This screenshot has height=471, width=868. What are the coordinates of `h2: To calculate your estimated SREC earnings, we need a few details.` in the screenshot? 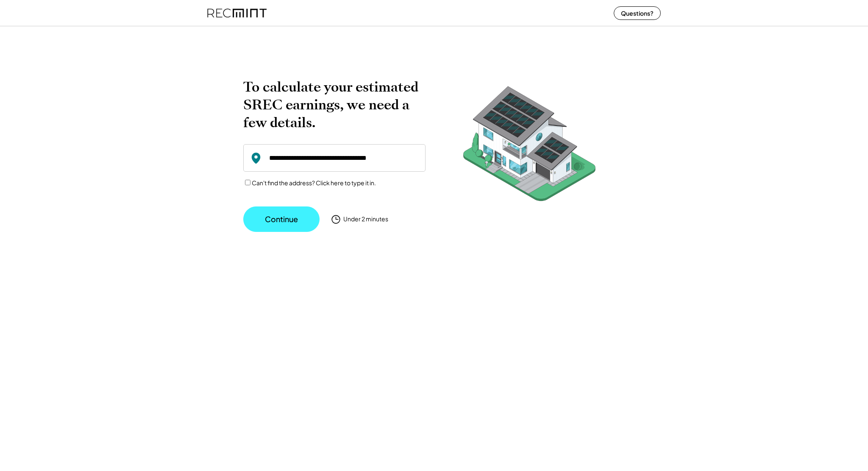 It's located at (334, 104).